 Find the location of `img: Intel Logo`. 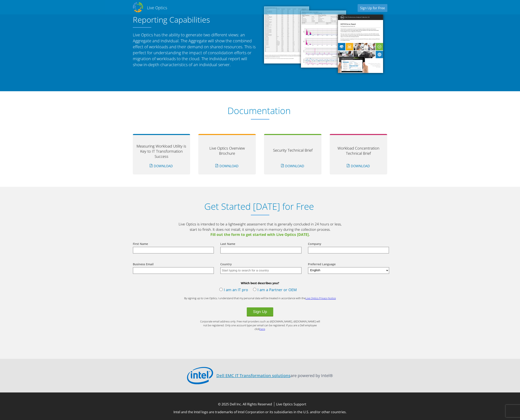

img: Intel Logo is located at coordinates (200, 376).